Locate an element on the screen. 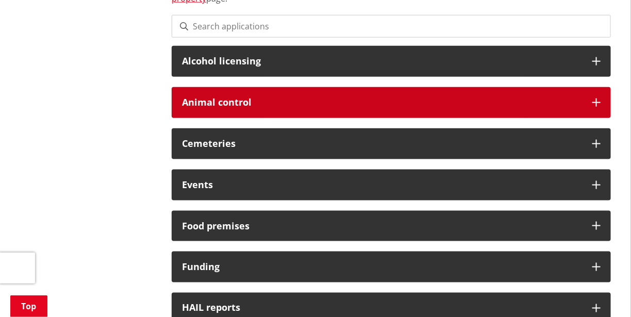 This screenshot has width=631, height=317. a: Top is located at coordinates (29, 306).